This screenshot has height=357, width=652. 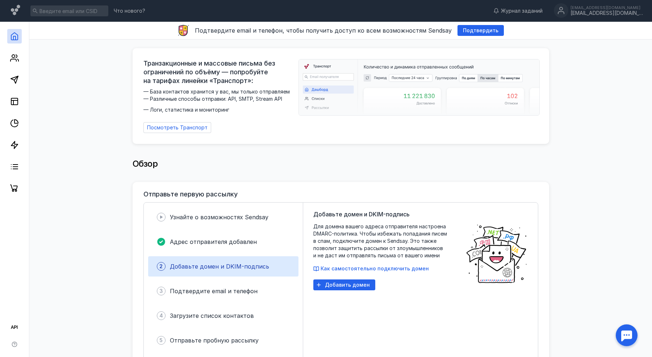 What do you see at coordinates (129, 11) in the screenshot?
I see `span: Что нового?` at bounding box center [129, 11].